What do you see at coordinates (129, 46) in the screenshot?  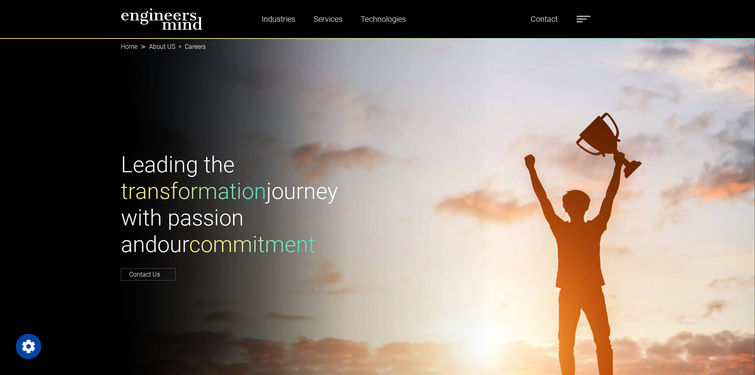 I see `a: Home` at bounding box center [129, 46].